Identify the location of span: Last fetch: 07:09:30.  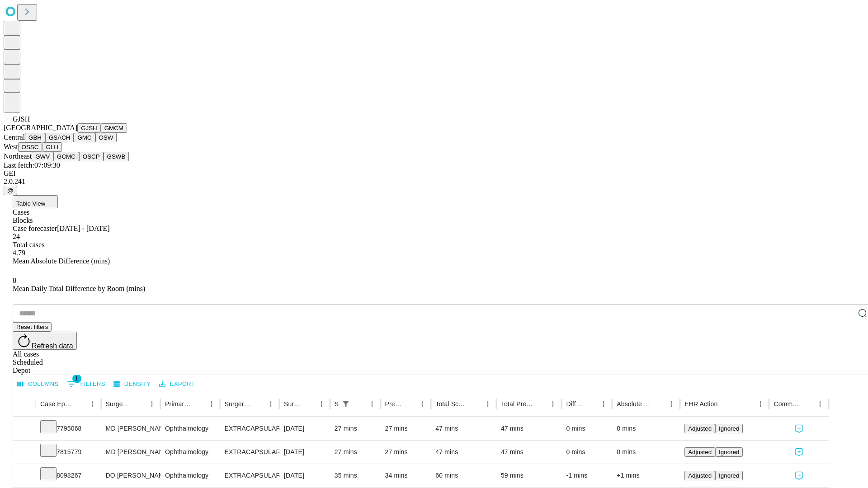
(31, 165).